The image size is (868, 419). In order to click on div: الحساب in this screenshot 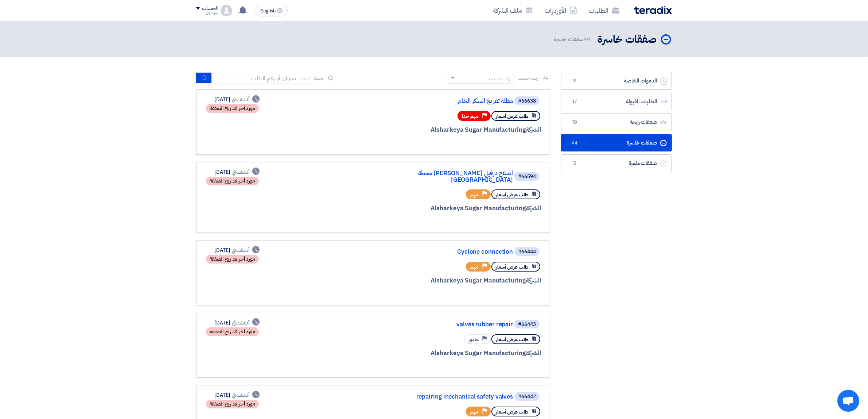, I will do `click(210, 9)`.